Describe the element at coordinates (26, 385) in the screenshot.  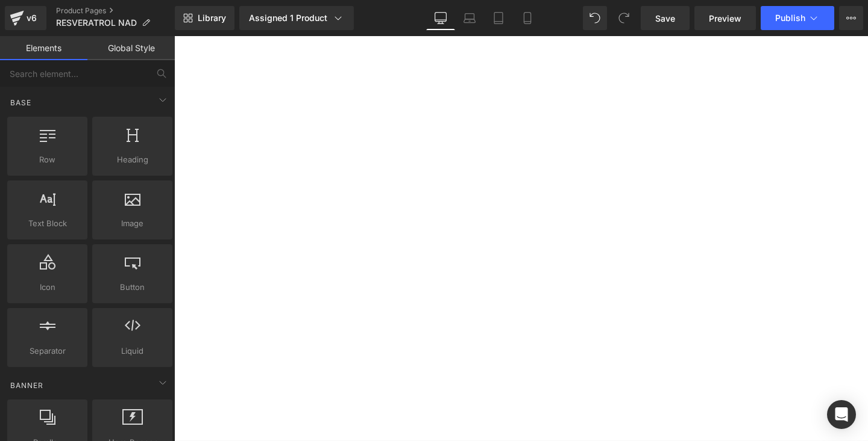
I see `span: Banner` at that location.